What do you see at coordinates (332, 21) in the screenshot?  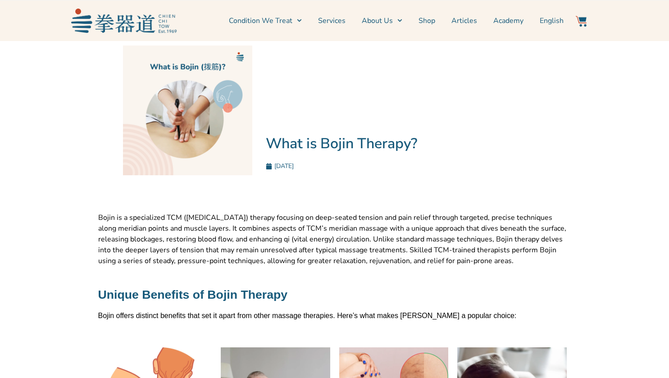 I see `a: Services` at bounding box center [332, 21].